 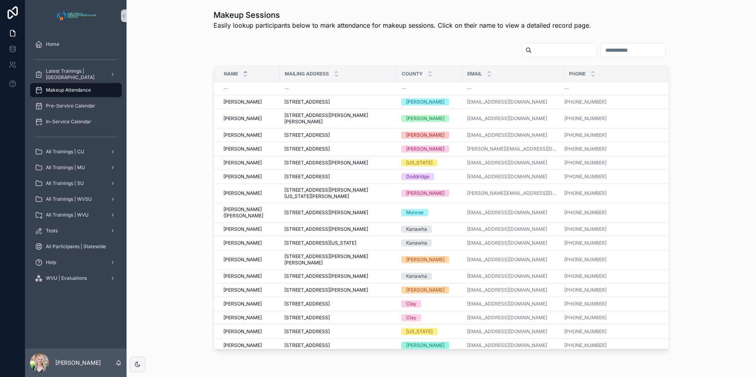 What do you see at coordinates (76, 90) in the screenshot?
I see `a: Makeup Attendance` at bounding box center [76, 90].